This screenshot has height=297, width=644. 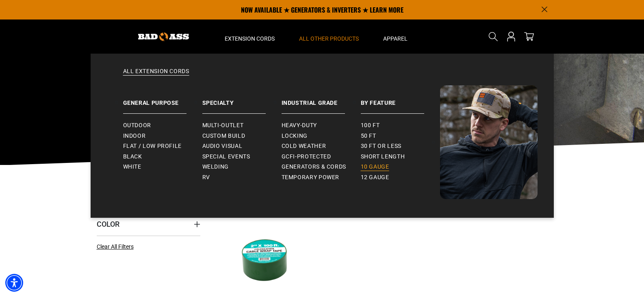 What do you see at coordinates (242, 177) in the screenshot?
I see `a: RV` at bounding box center [242, 177].